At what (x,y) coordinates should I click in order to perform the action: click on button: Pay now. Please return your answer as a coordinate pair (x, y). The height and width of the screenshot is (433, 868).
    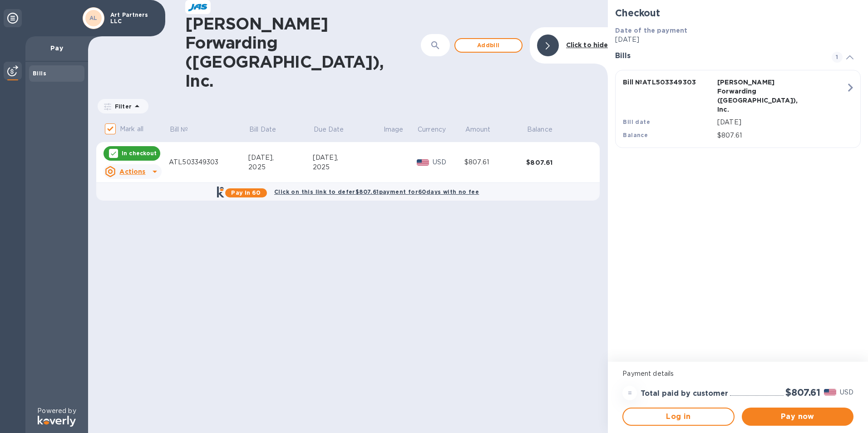
    Looking at the image, I should click on (797, 416).